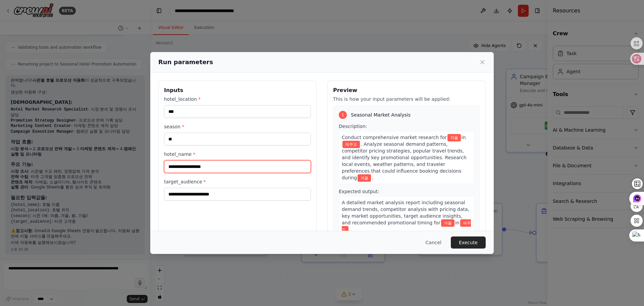  What do you see at coordinates (238, 127) in the screenshot?
I see `label: season` at bounding box center [238, 127].